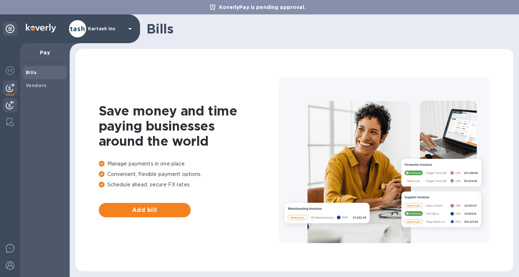 The height and width of the screenshot is (277, 519). What do you see at coordinates (31, 72) in the screenshot?
I see `b: Bills` at bounding box center [31, 72].